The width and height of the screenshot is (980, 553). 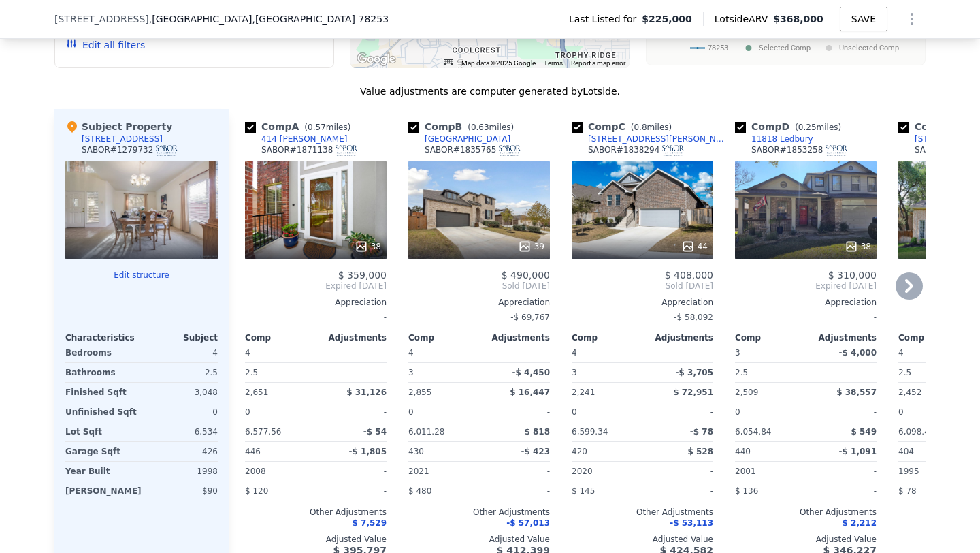 What do you see at coordinates (910, 392) in the screenshot?
I see `span: 2,452` at bounding box center [910, 392].